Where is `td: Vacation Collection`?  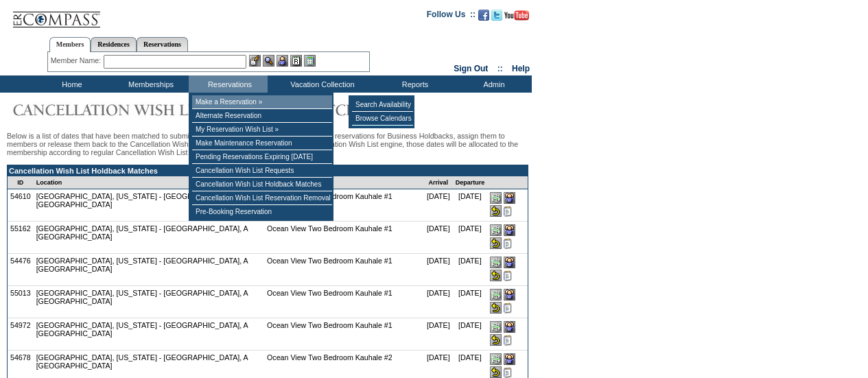 td: Vacation Collection is located at coordinates (320, 84).